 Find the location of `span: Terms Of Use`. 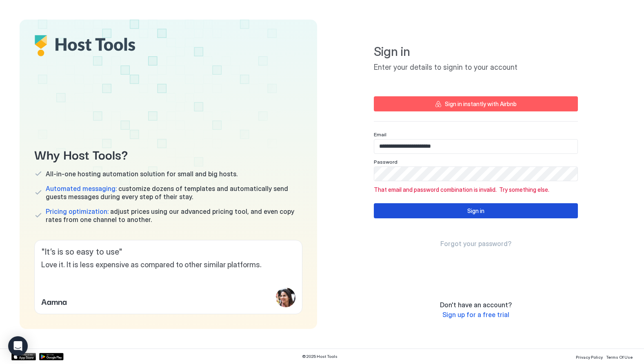

span: Terms Of Use is located at coordinates (619, 357).